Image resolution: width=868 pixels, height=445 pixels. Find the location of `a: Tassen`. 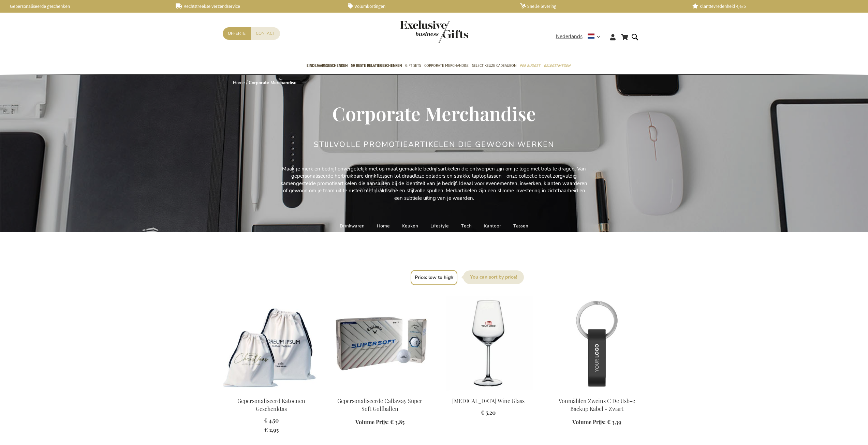

a: Tassen is located at coordinates (521, 226).